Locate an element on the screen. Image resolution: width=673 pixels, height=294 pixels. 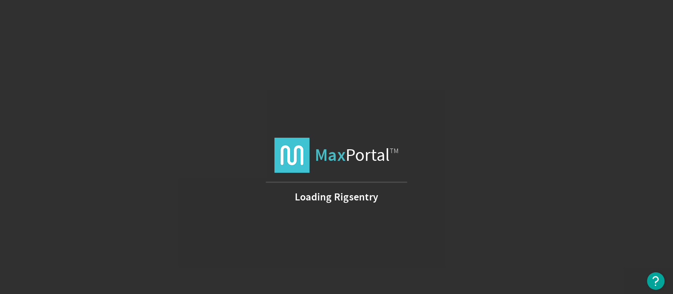
button: Open Resource Center is located at coordinates (656, 281).